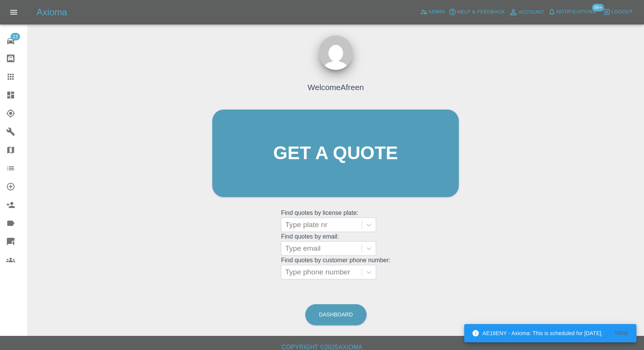 The width and height of the screenshot is (644, 350). What do you see at coordinates (622, 12) in the screenshot?
I see `span: Logout` at bounding box center [622, 12].